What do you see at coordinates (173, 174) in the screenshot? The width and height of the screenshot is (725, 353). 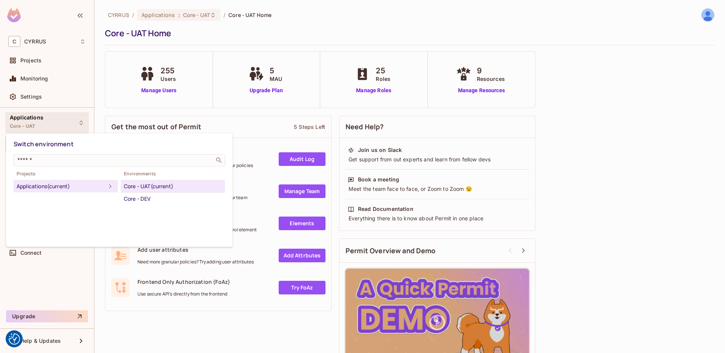 I see `span: Environments` at bounding box center [173, 174].